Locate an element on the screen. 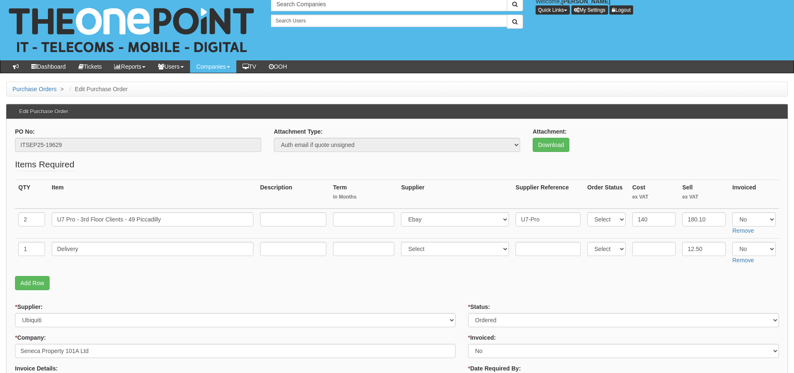  h3: Edit Purchase Order is located at coordinates (44, 112).